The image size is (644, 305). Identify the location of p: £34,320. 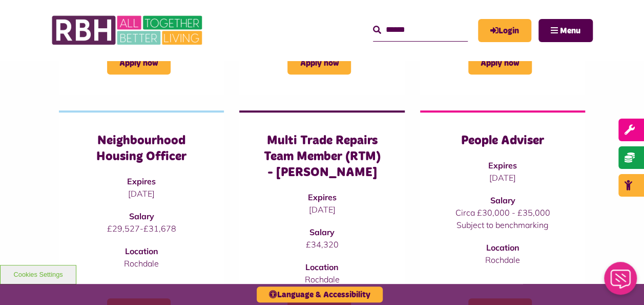
(321, 244).